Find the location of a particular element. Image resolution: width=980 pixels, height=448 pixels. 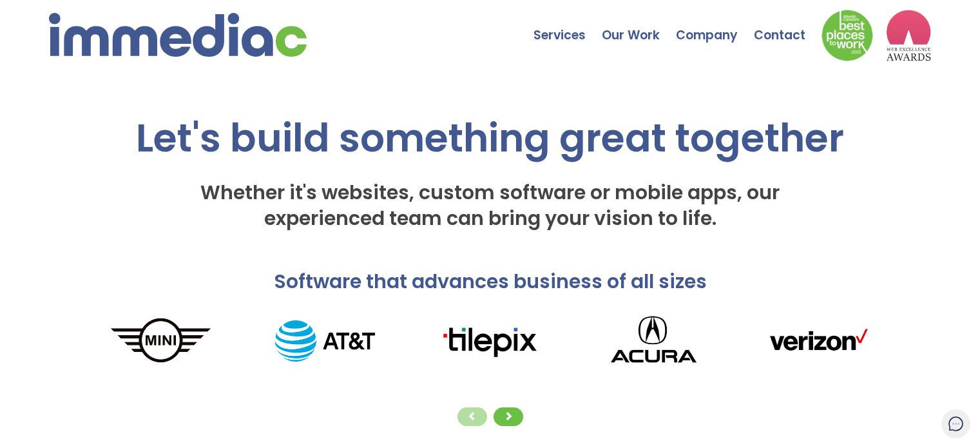

img: verizonLogo.png is located at coordinates (817, 341).